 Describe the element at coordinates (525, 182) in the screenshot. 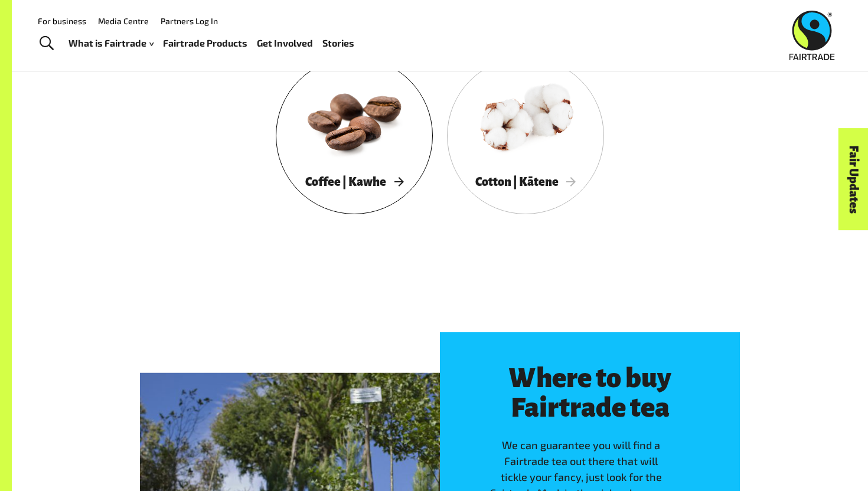

I see `span: Cotton | Kātene` at that location.